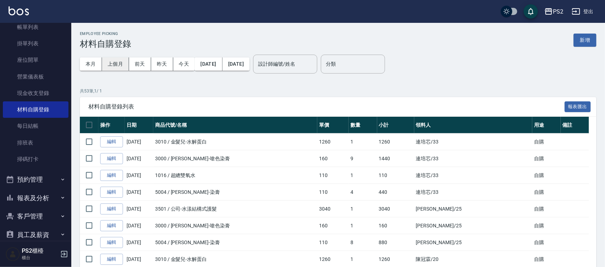 The width and height of the screenshot is (605, 267). What do you see at coordinates (578, 106) in the screenshot?
I see `a: 報表匯出` at bounding box center [578, 106].